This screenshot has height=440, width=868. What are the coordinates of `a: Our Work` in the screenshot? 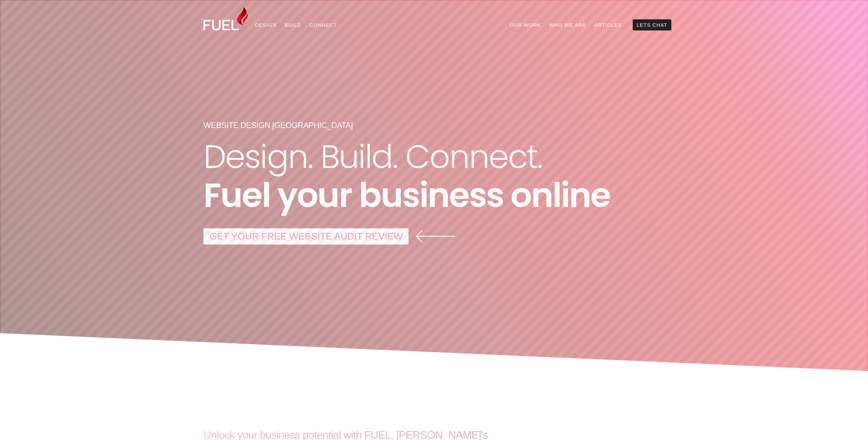 It's located at (525, 25).